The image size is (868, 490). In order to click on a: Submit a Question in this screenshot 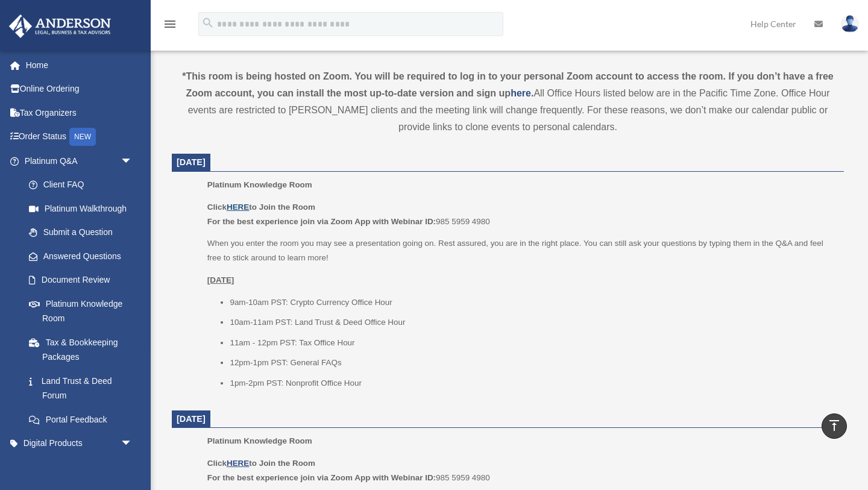, I will do `click(84, 233)`.